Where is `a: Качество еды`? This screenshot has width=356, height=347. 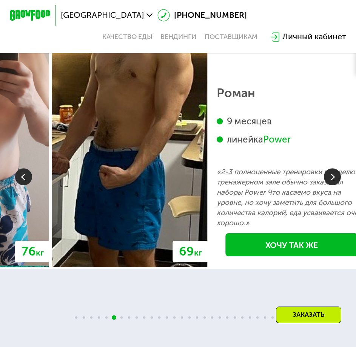 a: Качество еды is located at coordinates (127, 37).